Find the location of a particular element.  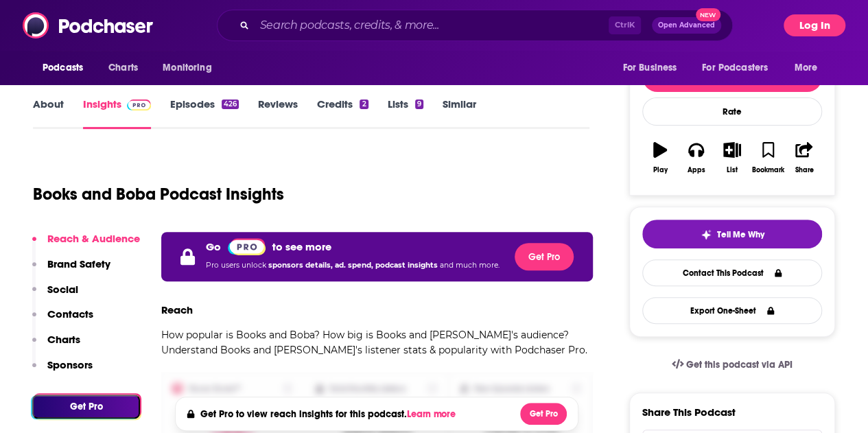

p: Brand Safety is located at coordinates (79, 263).